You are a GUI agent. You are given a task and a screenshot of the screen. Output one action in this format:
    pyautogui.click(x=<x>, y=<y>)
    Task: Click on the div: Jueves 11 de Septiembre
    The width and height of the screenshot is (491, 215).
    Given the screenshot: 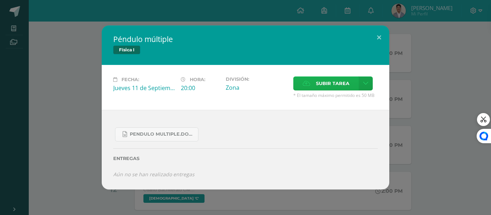 What is the action you would take?
    pyautogui.click(x=144, y=88)
    